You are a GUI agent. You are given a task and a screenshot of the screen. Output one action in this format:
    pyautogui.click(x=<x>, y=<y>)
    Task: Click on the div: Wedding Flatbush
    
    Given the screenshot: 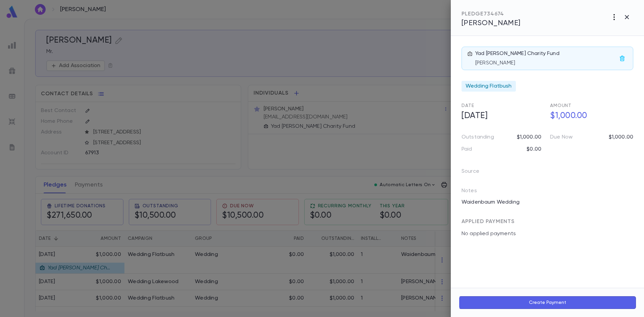 What is the action you would take?
    pyautogui.click(x=489, y=86)
    